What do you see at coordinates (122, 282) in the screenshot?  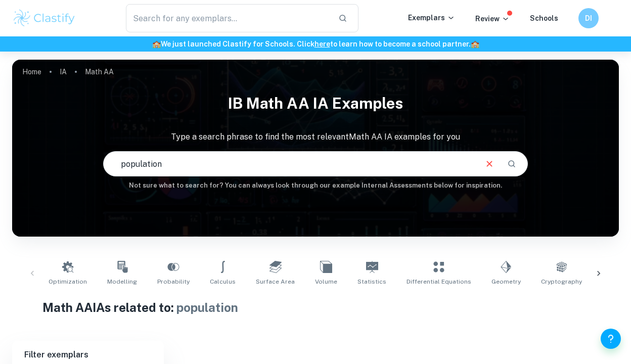 I see `span: Modelling` at bounding box center [122, 282].